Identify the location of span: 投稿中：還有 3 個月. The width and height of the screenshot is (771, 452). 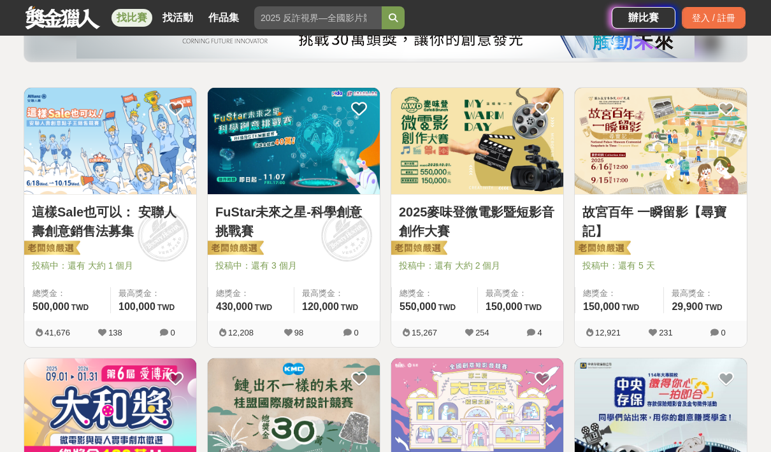
(294, 266).